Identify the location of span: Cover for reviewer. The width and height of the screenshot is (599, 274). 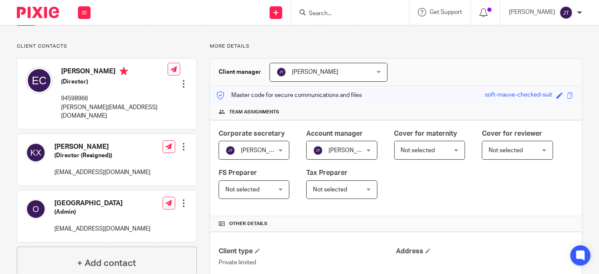
(512, 134).